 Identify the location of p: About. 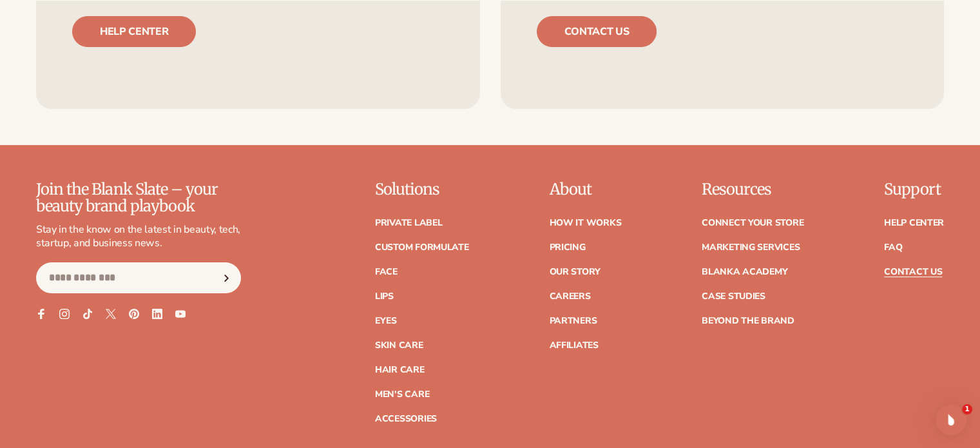
(585, 189).